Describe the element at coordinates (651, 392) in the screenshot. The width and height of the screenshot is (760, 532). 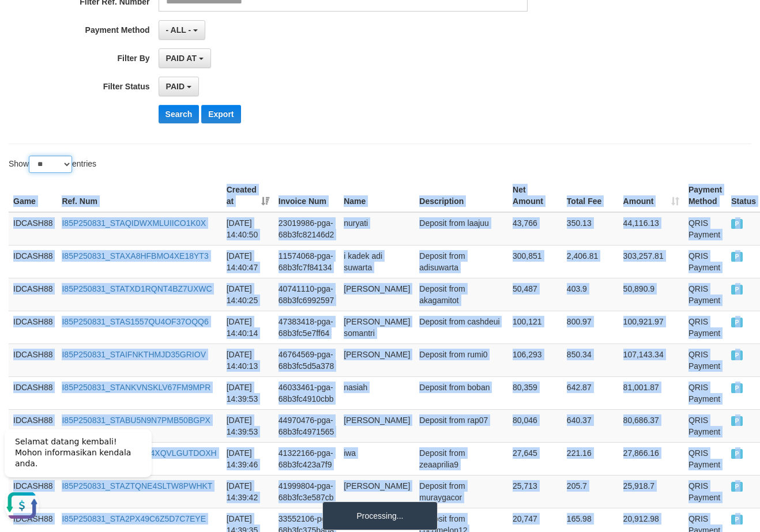
I see `td: 81,001.87` at that location.